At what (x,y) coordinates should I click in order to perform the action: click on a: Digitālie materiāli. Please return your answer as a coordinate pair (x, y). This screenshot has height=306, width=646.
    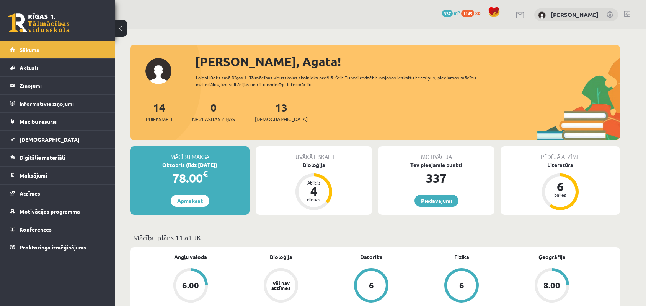
    Looking at the image, I should click on (57, 158).